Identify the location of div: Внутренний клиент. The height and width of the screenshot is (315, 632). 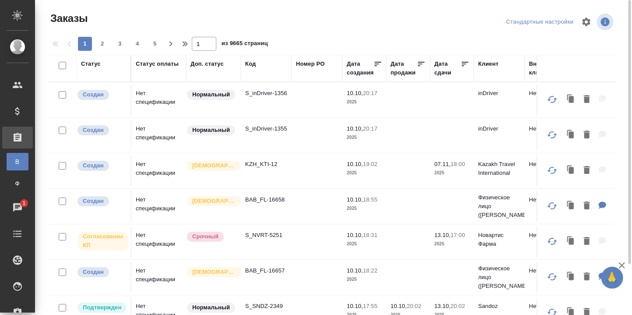
(547, 68).